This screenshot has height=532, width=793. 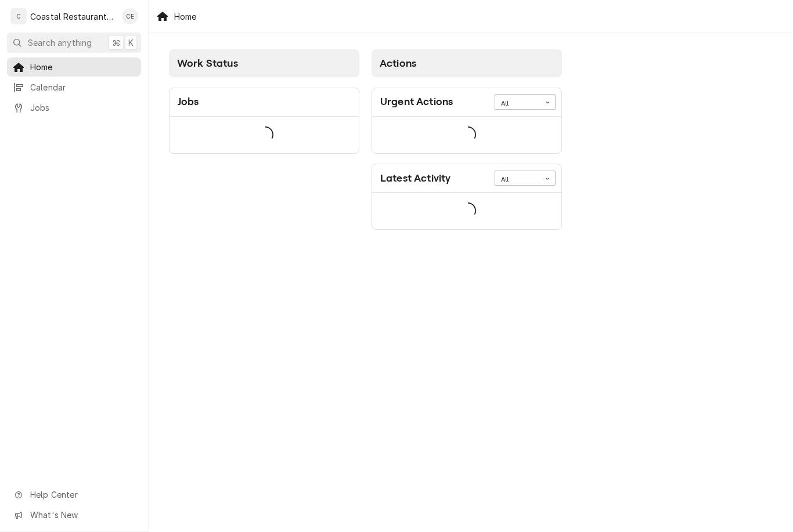 What do you see at coordinates (59, 42) in the screenshot?
I see `span: Search anything` at bounding box center [59, 42].